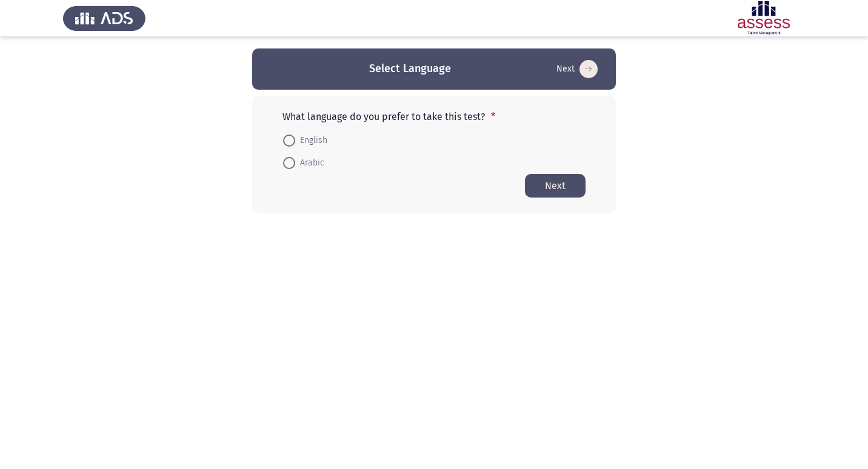 The width and height of the screenshot is (868, 469). Describe the element at coordinates (410, 68) in the screenshot. I see `h3: Select Language` at that location.